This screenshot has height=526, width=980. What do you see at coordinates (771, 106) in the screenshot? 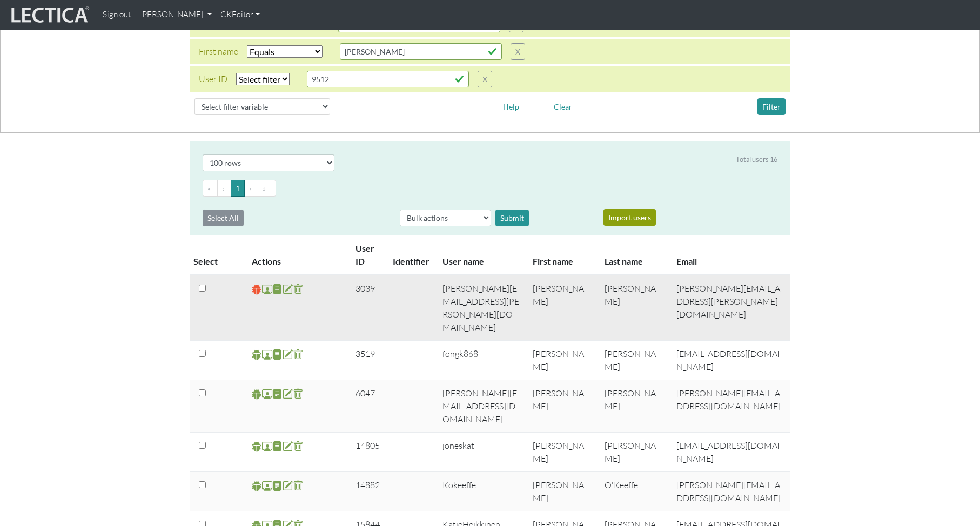
I see `button: Filter` at bounding box center [771, 106].